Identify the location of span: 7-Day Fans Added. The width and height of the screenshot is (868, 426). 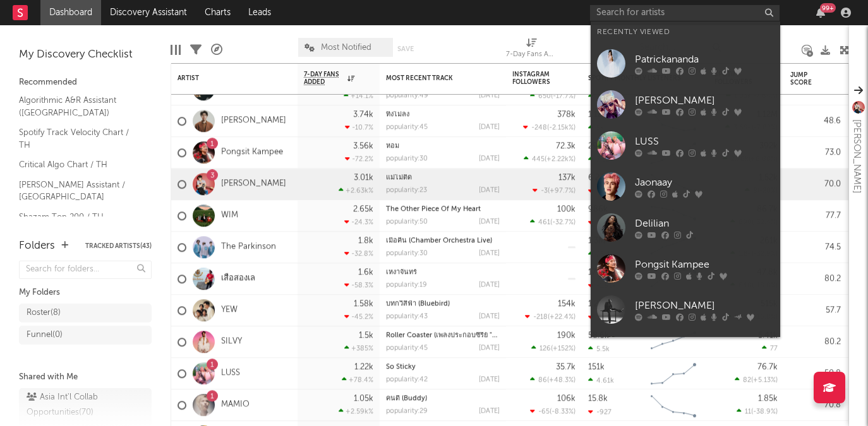
(324, 78).